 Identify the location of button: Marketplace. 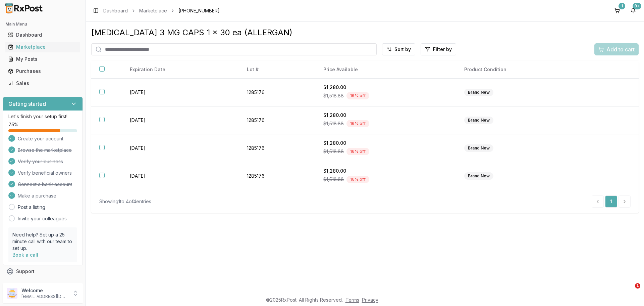
(43, 47).